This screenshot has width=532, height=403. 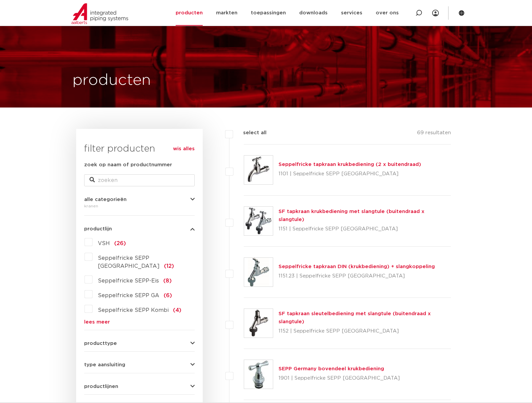 I want to click on a: SF tapkraan krukbediening met slangtule (buitendraad x slangtule), so click(x=352, y=216).